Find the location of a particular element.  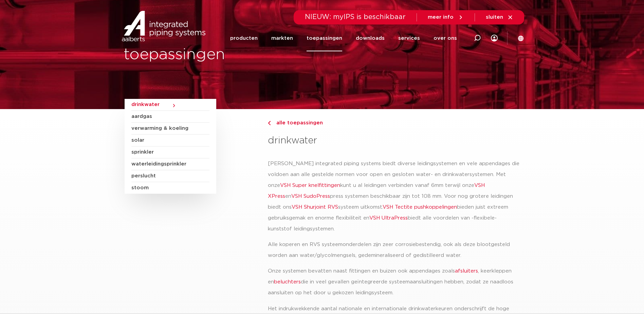

a: services is located at coordinates (409, 38).